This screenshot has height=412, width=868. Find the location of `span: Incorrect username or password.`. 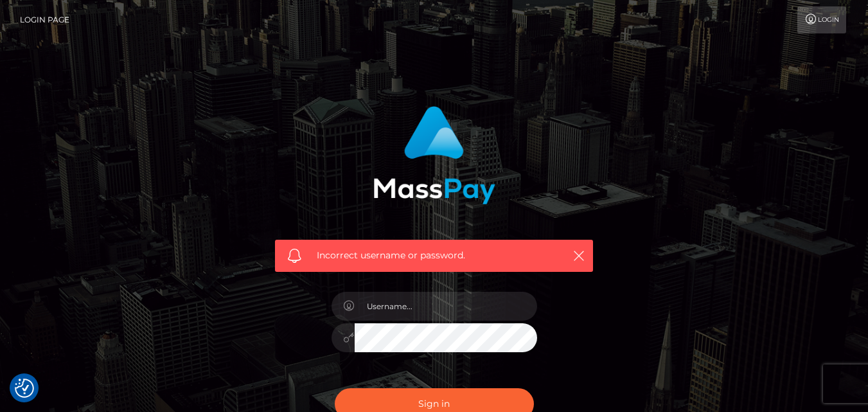

span: Incorrect username or password. is located at coordinates (433, 255).